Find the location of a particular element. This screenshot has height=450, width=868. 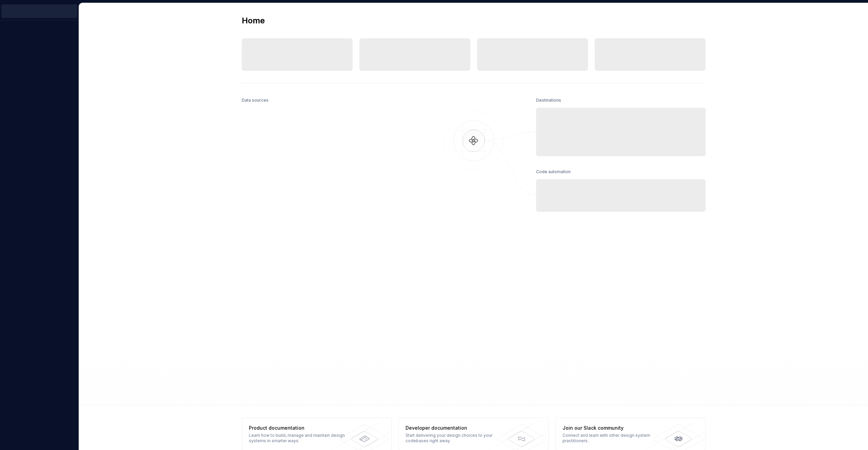

div: Product documentation is located at coordinates (298, 429).